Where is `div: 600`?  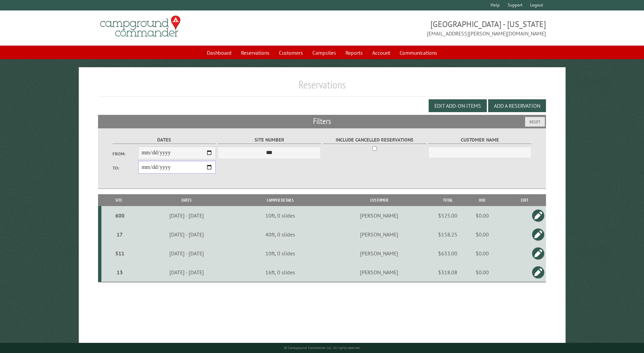 div: 600 is located at coordinates (120, 215).